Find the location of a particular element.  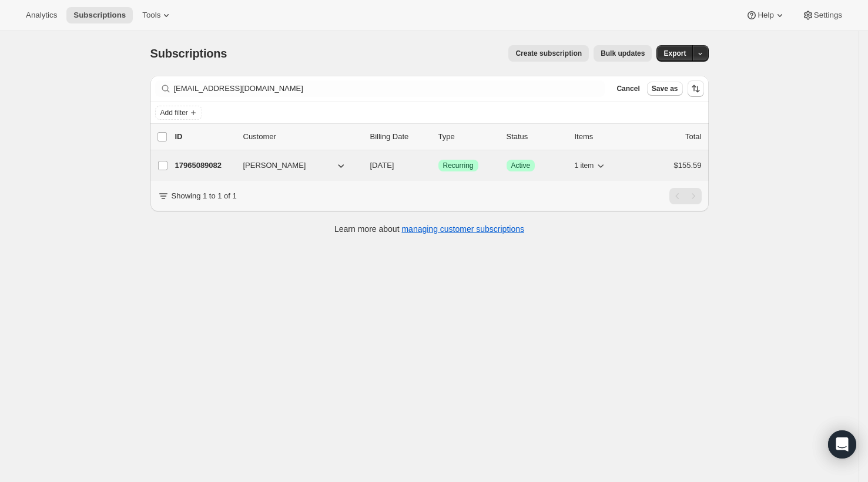

nav: Pagination is located at coordinates (685, 196).